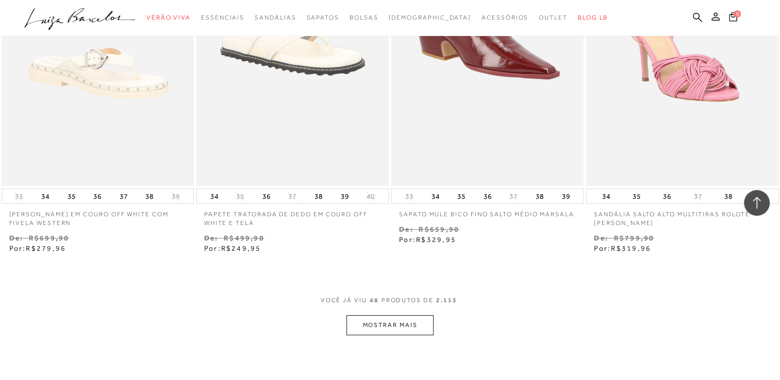 The height and width of the screenshot is (380, 780). I want to click on small: R$659,90, so click(439, 229).